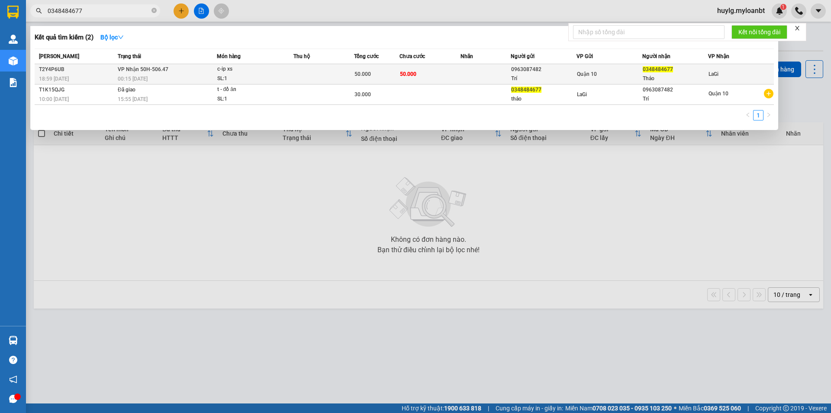 Image resolution: width=831 pixels, height=413 pixels. I want to click on span: VP Gửi, so click(585, 56).